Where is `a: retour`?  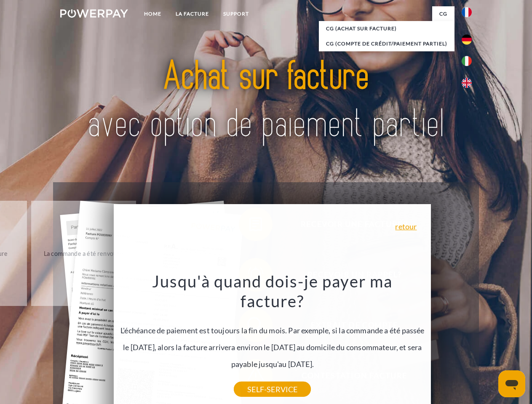
a: retour is located at coordinates (405, 227).